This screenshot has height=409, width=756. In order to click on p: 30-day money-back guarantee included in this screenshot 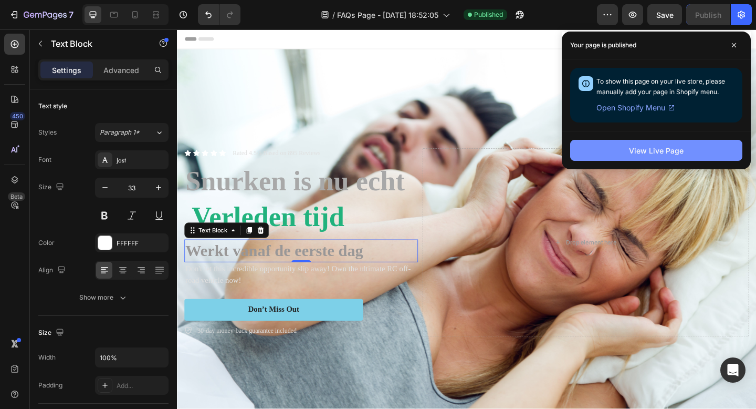, I will do `click(76, 328)`.